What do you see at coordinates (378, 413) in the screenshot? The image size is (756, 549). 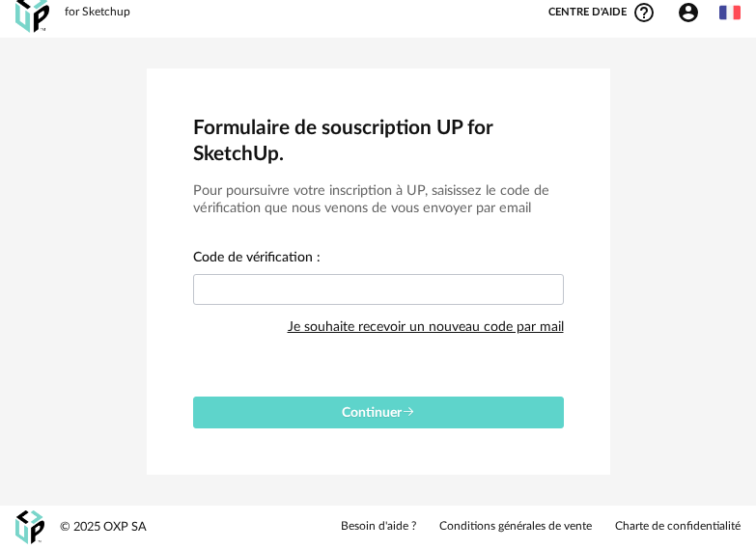 I see `span: Continuer` at bounding box center [378, 413].